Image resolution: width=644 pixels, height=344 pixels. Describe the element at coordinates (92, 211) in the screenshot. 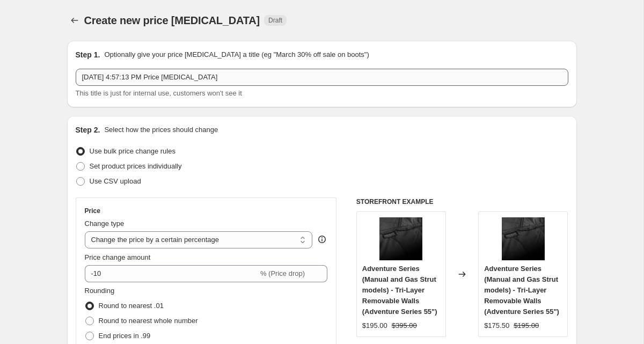

I see `h3: Price` at that location.